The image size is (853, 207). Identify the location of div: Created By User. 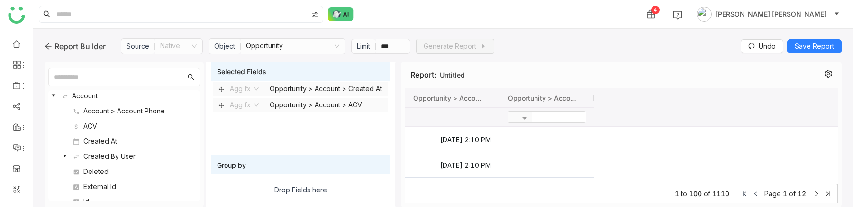
(129, 157).